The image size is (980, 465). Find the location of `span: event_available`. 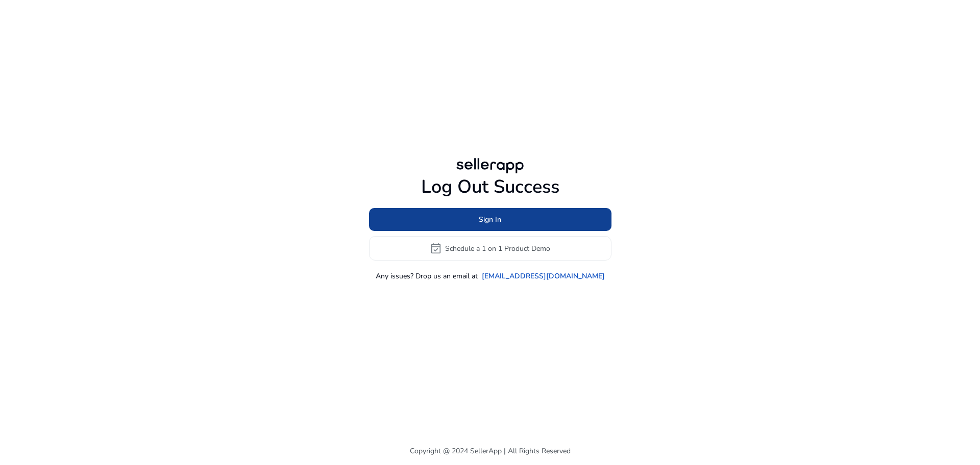

span: event_available is located at coordinates (436, 249).